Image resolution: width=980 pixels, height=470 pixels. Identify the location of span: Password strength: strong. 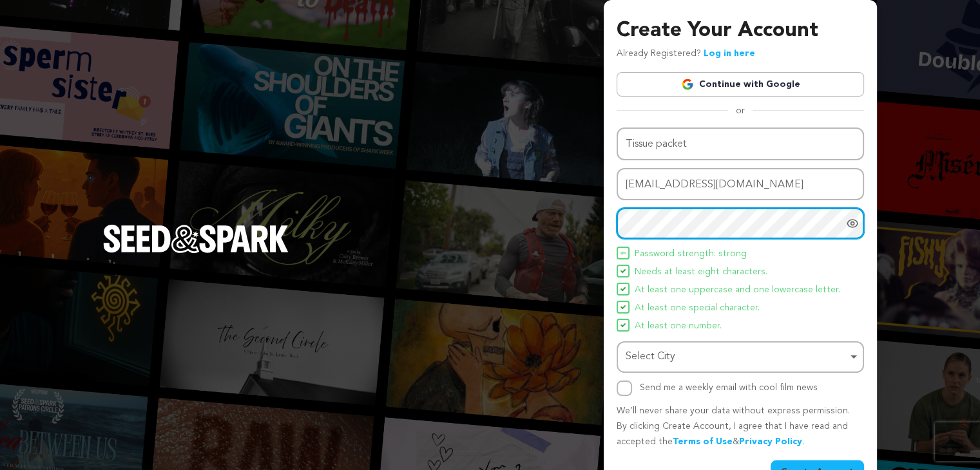
(691, 254).